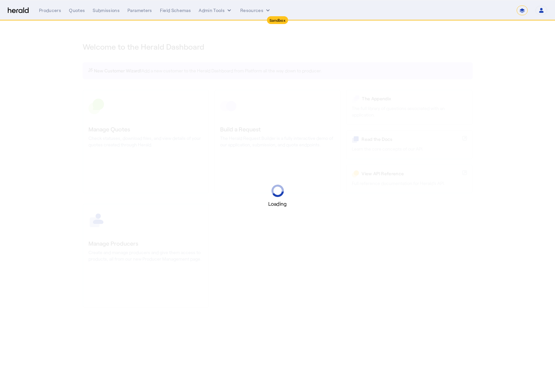 The height and width of the screenshot is (392, 555). What do you see at coordinates (216, 11) in the screenshot?
I see `button: internal dropdown menu` at bounding box center [216, 11].